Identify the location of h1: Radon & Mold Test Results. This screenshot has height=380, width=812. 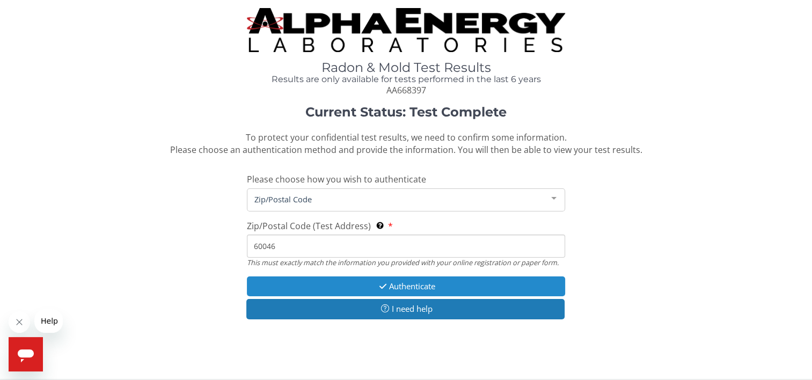
(406, 68).